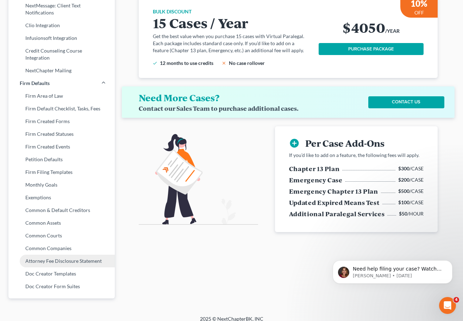 Image resolution: width=463 pixels, height=321 pixels. I want to click on h5: Updated Expired Means Test, so click(335, 202).